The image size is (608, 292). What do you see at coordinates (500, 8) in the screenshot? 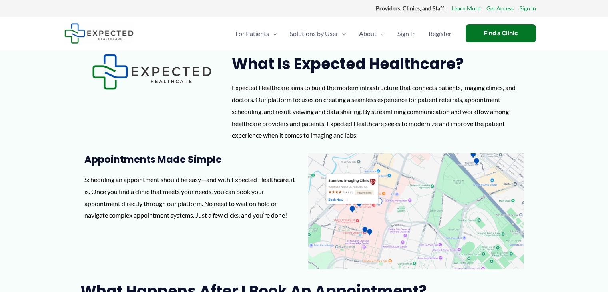
I see `a: Get Access` at bounding box center [500, 8].